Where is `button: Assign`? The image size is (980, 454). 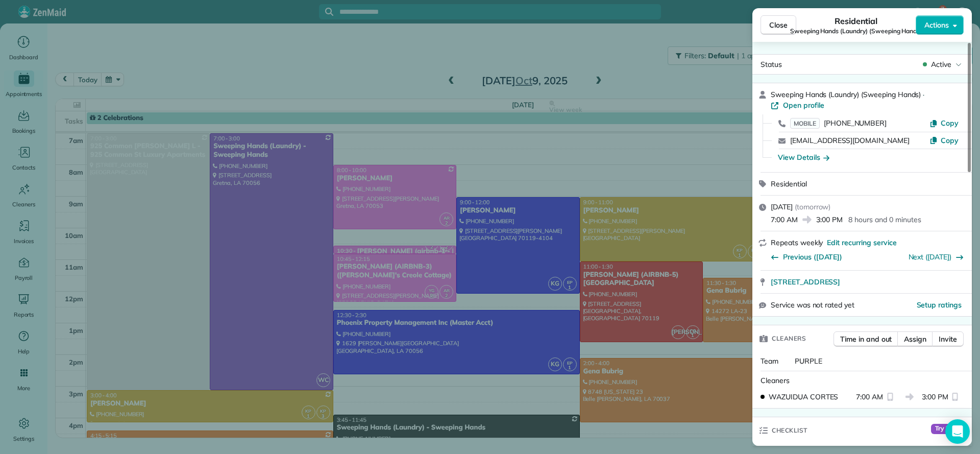 button: Assign is located at coordinates (915, 339).